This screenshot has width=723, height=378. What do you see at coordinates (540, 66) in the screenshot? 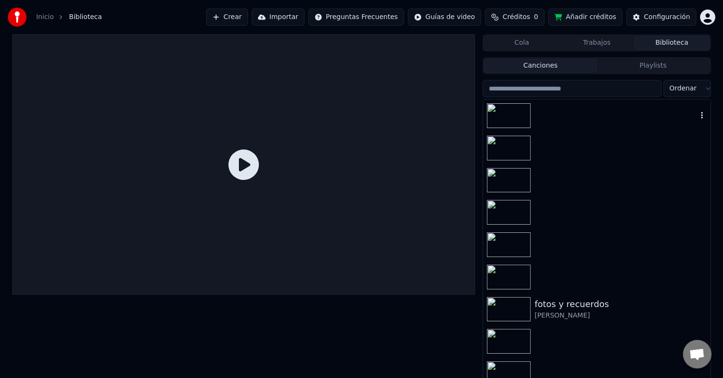
I see `button: Canciones` at bounding box center [540, 66].